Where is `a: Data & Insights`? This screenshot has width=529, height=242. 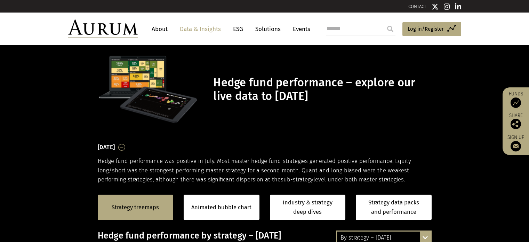 a: Data & Insights is located at coordinates (200, 29).